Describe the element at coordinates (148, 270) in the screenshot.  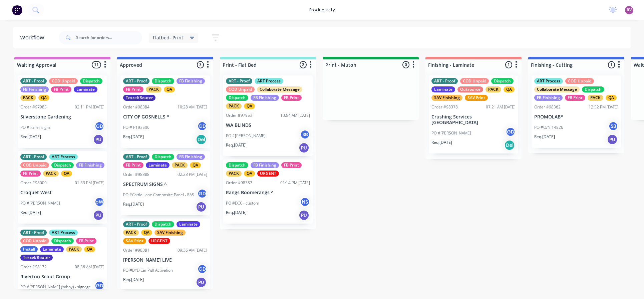
I see `p: PO #BYD Car Pull Activation` at that location.